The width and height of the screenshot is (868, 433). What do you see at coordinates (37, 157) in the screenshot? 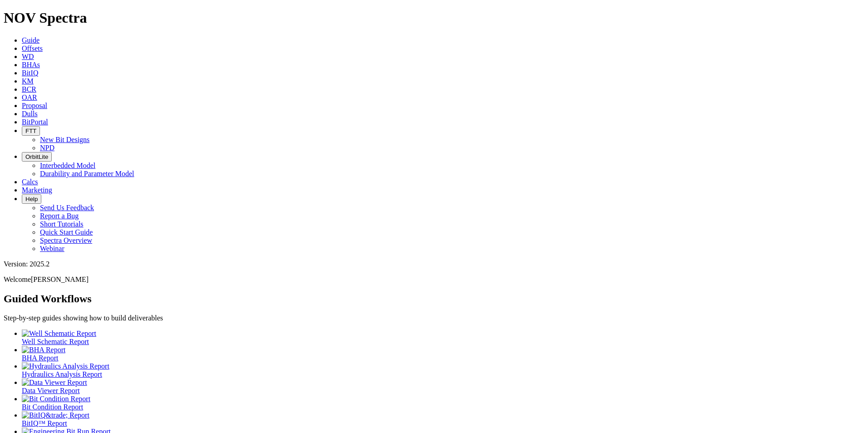
I see `span: OrbitLite` at bounding box center [37, 157].